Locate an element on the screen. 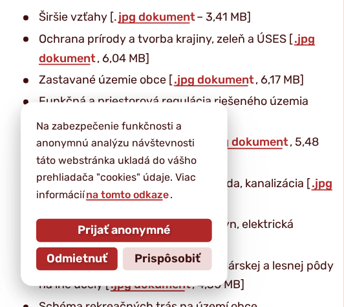 This screenshot has width=344, height=307. li: Zastavané územie obce [ , 6,17 MB] is located at coordinates (180, 80).